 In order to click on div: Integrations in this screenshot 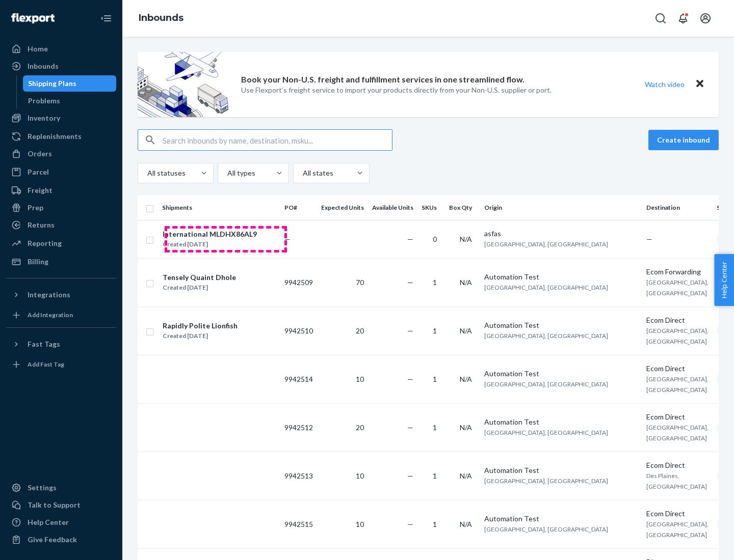, I will do `click(49, 295)`.